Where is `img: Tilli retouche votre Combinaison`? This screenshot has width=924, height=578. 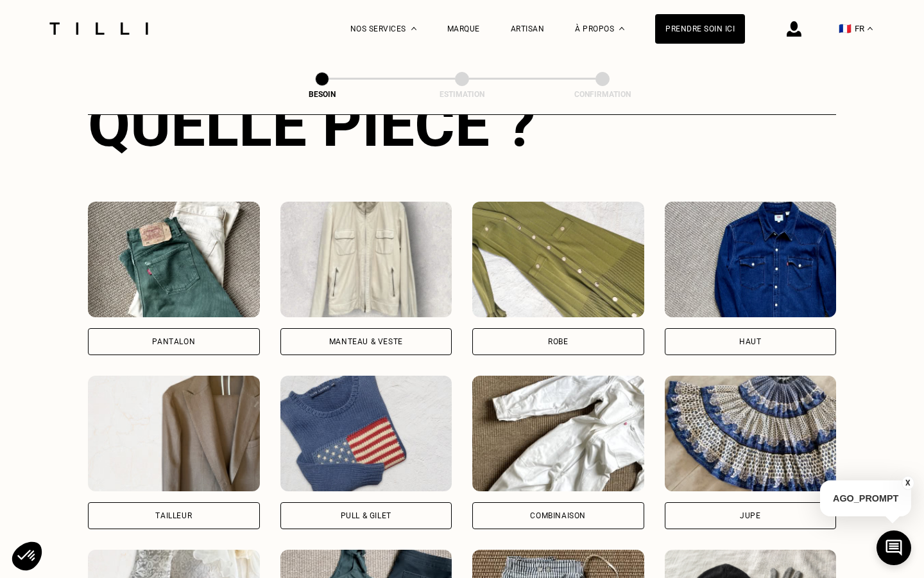 img: Tilli retouche votre Combinaison is located at coordinates (558, 433).